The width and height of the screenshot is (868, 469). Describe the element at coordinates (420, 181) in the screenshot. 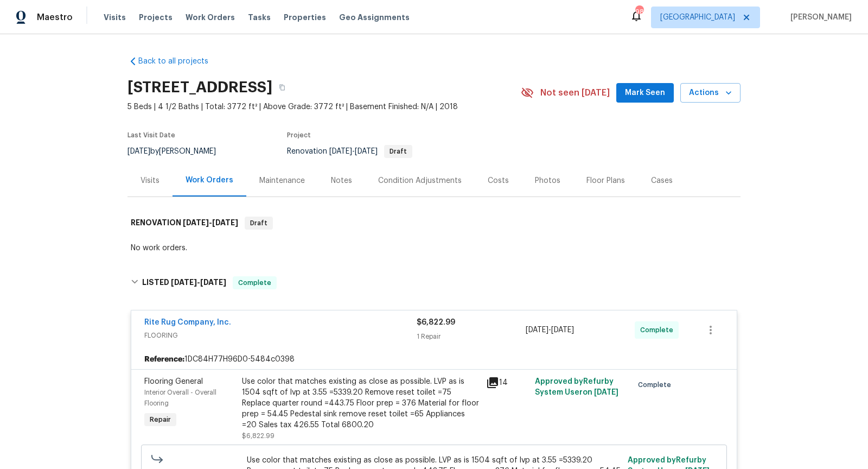

I see `div: Condition Adjustments` at that location.